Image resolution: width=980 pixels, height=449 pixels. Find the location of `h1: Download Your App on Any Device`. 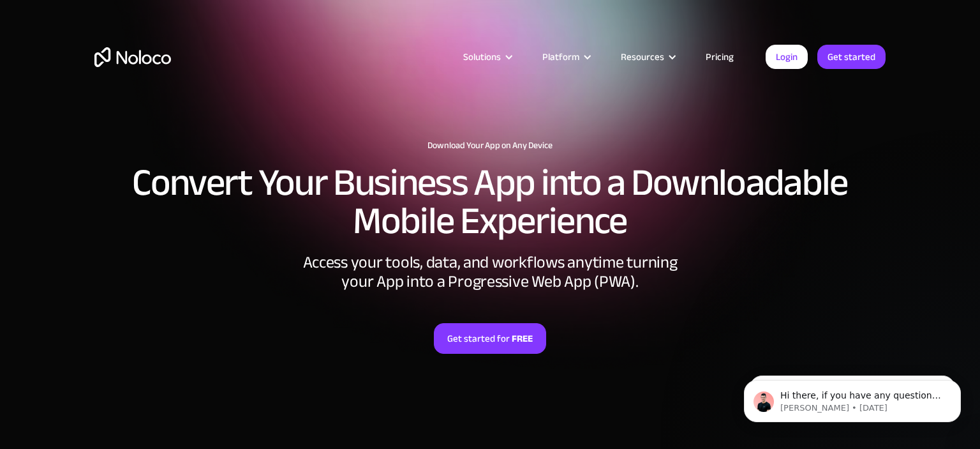

h1: Download Your App on Any Device is located at coordinates (490, 145).